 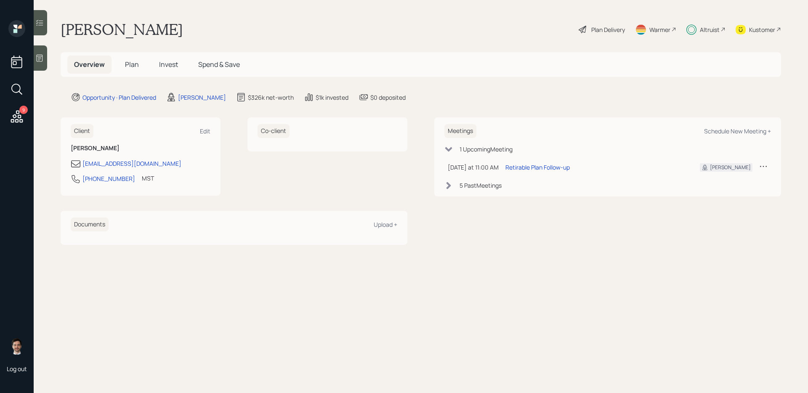 What do you see at coordinates (460, 131) in the screenshot?
I see `h6: Meetings` at bounding box center [460, 131].